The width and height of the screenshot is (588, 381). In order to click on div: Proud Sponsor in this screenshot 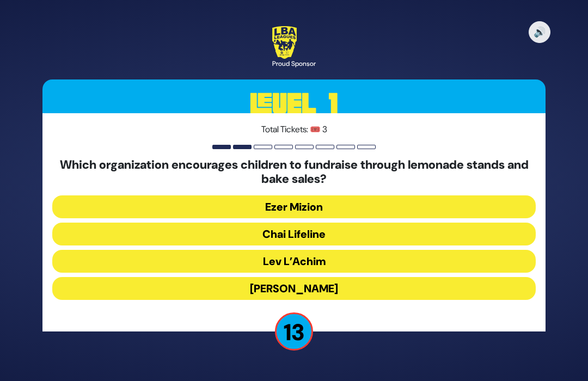, I will do `click(294, 64)`.